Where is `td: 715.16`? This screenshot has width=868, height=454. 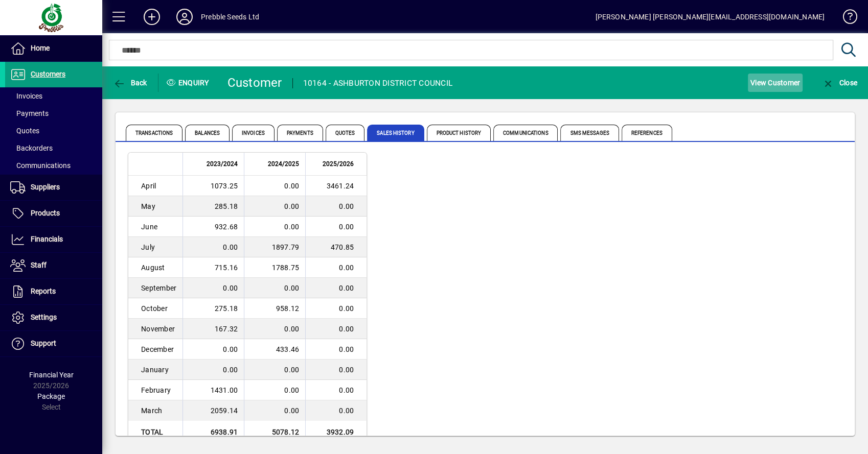
td: 715.16 is located at coordinates (213, 267).